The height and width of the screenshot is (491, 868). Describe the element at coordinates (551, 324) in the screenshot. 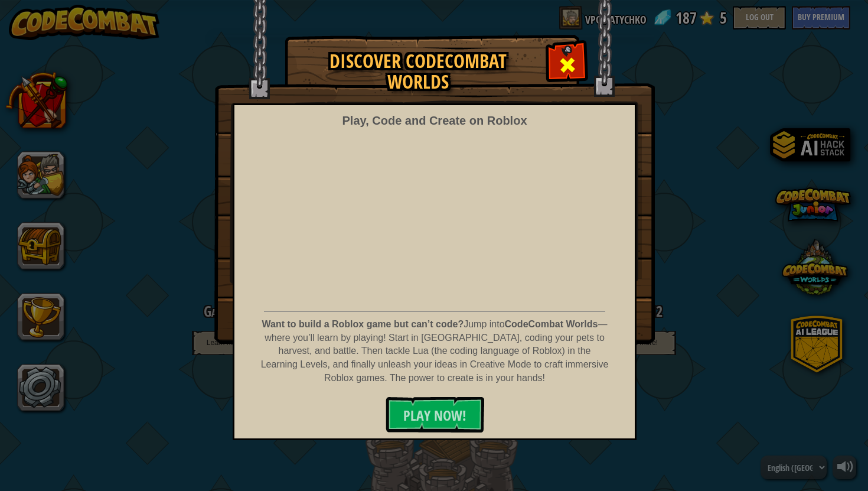

I see `strong: CodeCombat Worlds` at that location.